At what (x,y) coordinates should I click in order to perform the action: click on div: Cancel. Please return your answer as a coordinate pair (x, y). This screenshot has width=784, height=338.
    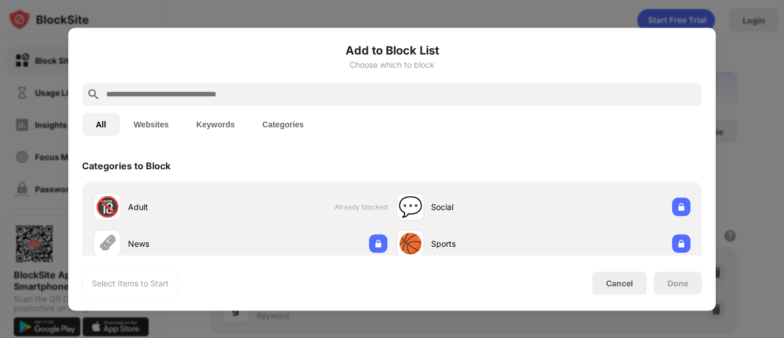
    Looking at the image, I should click on (619, 283).